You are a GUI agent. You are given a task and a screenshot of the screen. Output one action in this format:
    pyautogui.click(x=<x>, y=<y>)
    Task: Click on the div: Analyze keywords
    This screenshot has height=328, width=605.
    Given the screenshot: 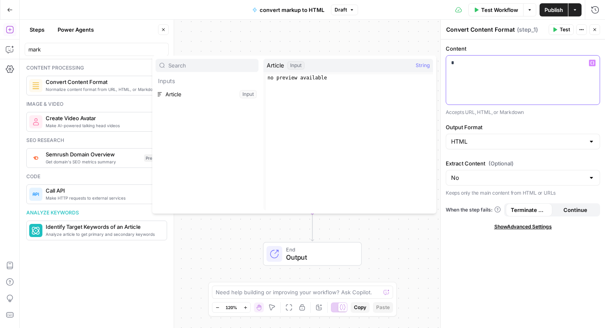 What is the action you would take?
    pyautogui.click(x=97, y=213)
    